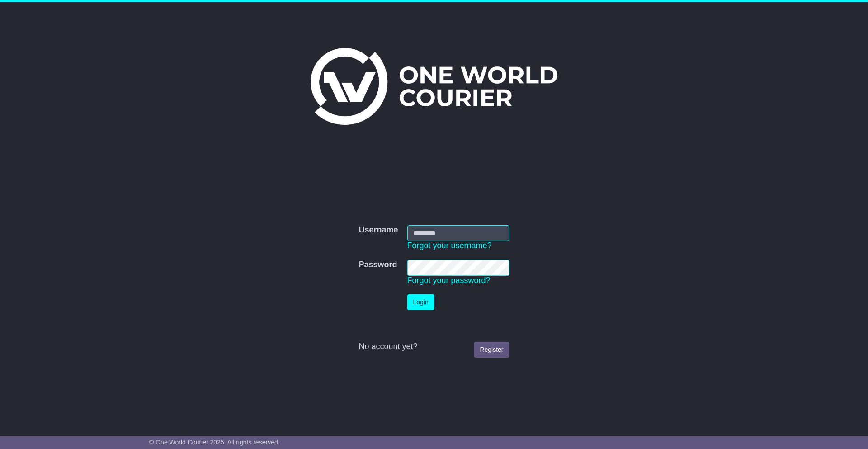 This screenshot has height=449, width=868. Describe the element at coordinates (377, 265) in the screenshot. I see `label: Password` at that location.